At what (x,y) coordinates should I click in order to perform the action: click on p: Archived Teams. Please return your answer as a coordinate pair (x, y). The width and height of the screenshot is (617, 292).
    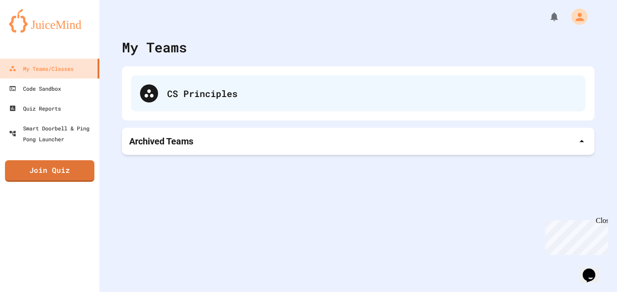
    Looking at the image, I should click on (161, 141).